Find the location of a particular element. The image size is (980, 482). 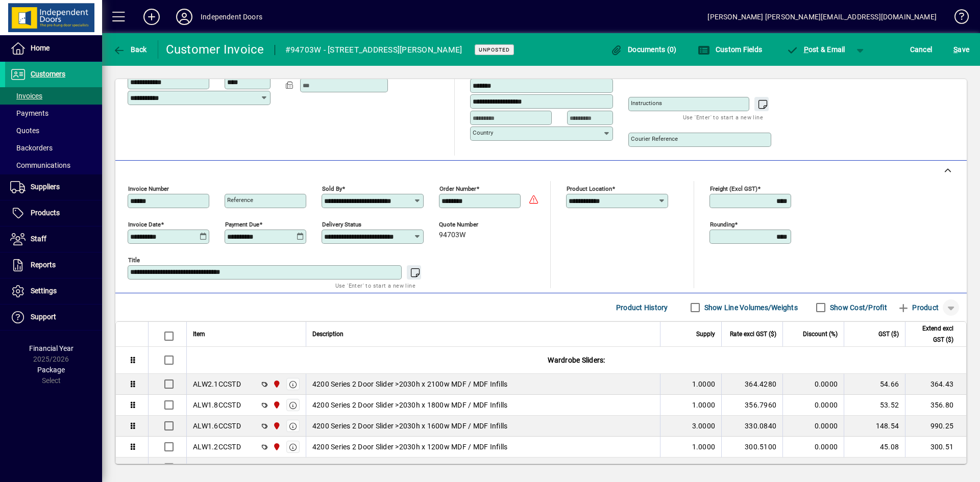

span: Payments is located at coordinates (29, 113).